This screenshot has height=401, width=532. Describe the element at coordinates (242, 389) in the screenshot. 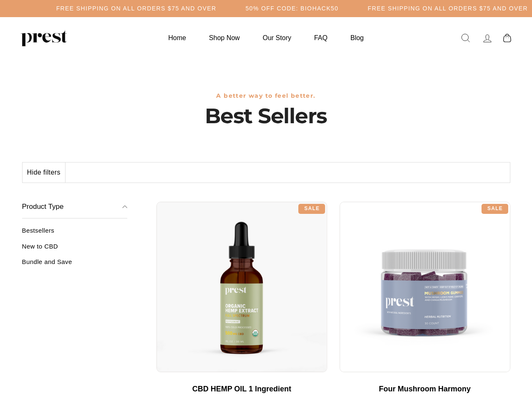

I see `div: CBD HEMP OIL 1 Ingredient` at that location.